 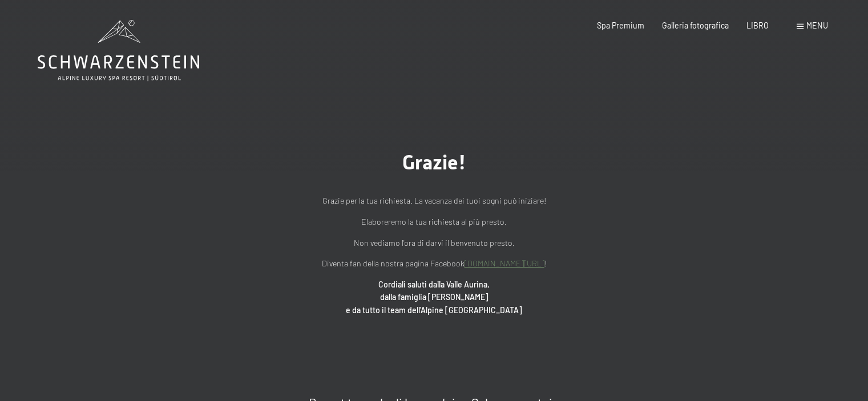 What do you see at coordinates (393, 263) in the screenshot?
I see `font: Diventa fan della nostra pagina Facebook` at bounding box center [393, 263].